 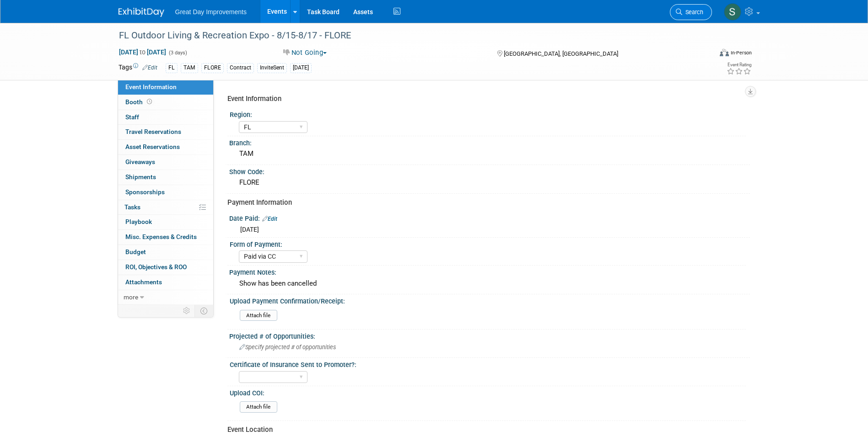 What do you see at coordinates (165, 208) in the screenshot?
I see `a: Tasks` at bounding box center [165, 208].